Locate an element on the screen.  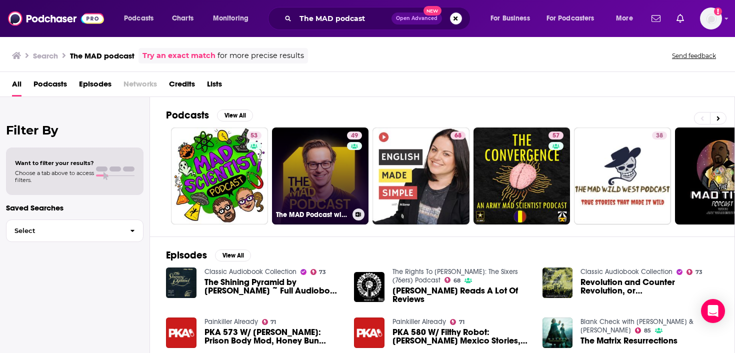
a: Lists is located at coordinates (214, 86).